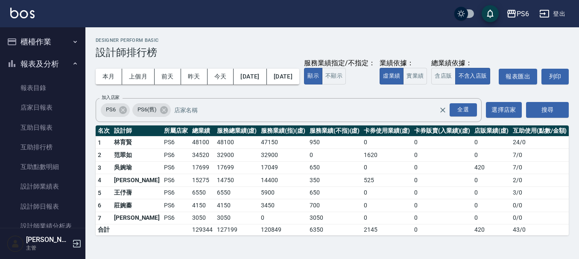 This screenshot has width=579, height=259. I want to click on a: 設計師業績表, so click(43, 187).